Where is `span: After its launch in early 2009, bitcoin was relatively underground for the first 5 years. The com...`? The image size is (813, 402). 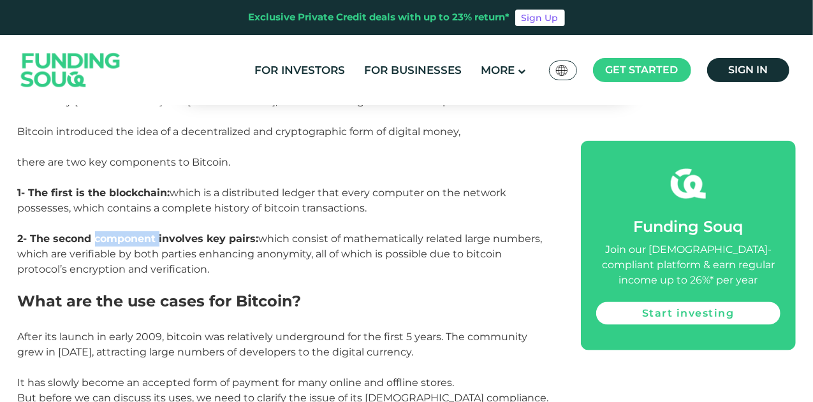 span: After its launch in early 2009, bitcoin was relatively underground for the first 5 years. The com... is located at coordinates (273, 360).